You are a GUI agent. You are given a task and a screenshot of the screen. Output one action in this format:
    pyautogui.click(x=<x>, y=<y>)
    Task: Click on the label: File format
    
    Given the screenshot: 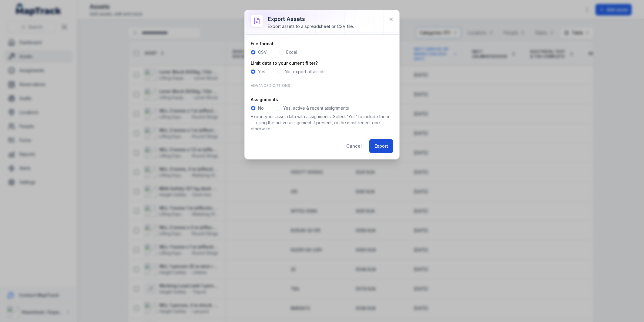 What is the action you would take?
    pyautogui.click(x=262, y=43)
    